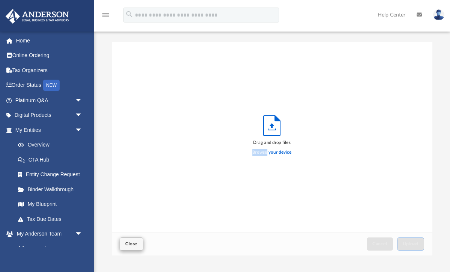 The height and width of the screenshot is (272, 450). I want to click on a: Entity Change Request, so click(52, 174).